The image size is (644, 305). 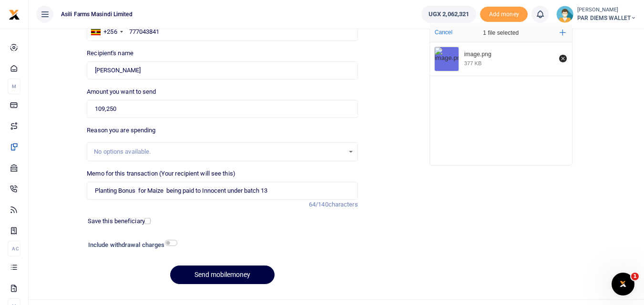 What do you see at coordinates (14, 14) in the screenshot?
I see `a: logo-small logo-large logo-large` at bounding box center [14, 14].